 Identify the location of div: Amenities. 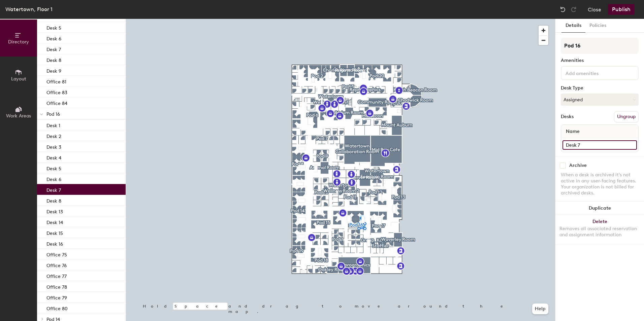
(599, 60).